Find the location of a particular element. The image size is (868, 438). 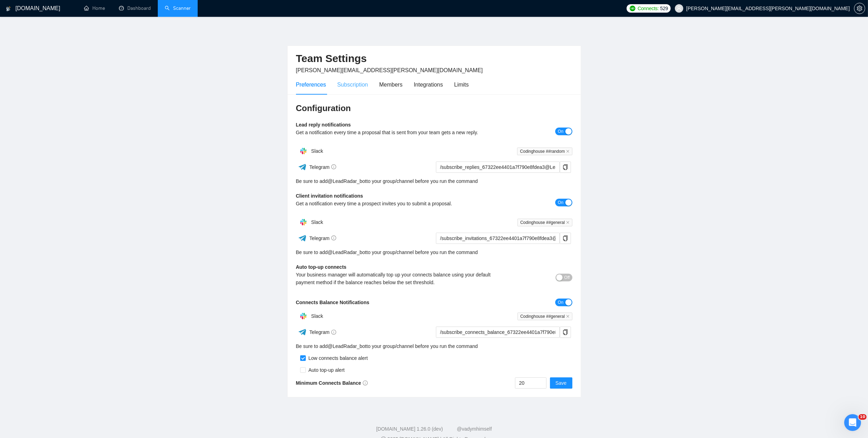

a: searchScanner is located at coordinates (177, 8).